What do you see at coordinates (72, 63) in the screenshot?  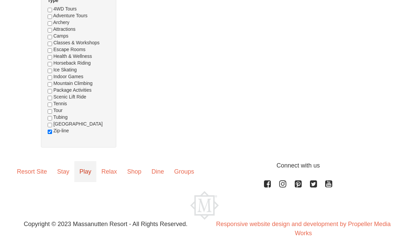 I see `span: Horseback Riding` at bounding box center [72, 63].